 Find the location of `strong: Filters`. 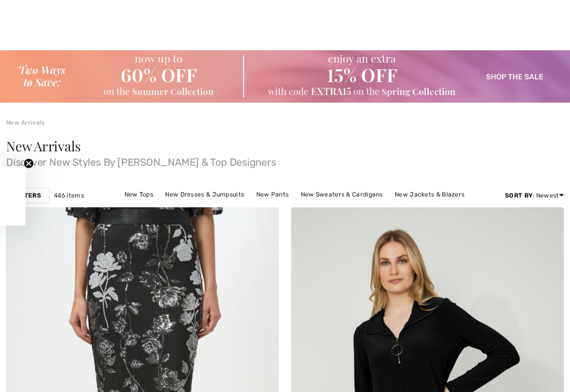

strong: Filters is located at coordinates (28, 195).